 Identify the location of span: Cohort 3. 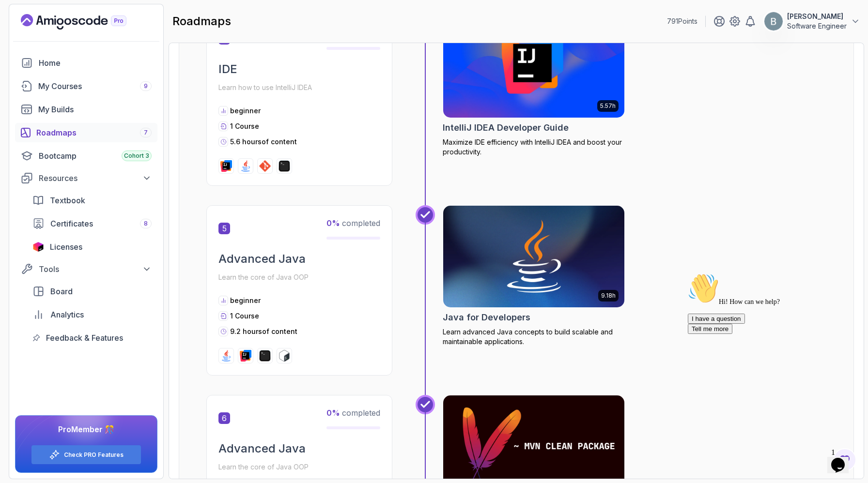
(137, 156).